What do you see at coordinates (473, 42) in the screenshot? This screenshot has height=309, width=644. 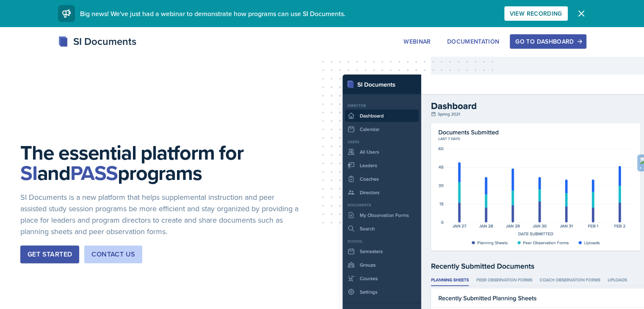 I see `div: Documentation` at bounding box center [473, 42].